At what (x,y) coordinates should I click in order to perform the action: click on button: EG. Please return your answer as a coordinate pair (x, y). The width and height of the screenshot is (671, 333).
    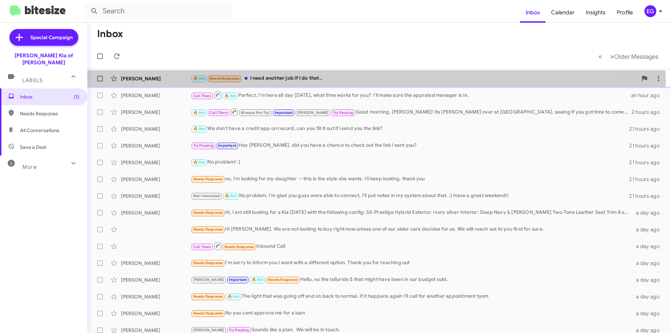
    Looking at the image, I should click on (651, 11).